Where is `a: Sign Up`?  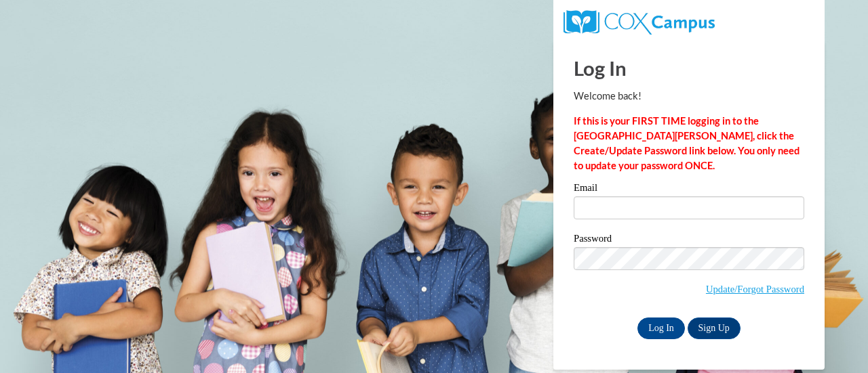
a: Sign Up is located at coordinates (714, 328).